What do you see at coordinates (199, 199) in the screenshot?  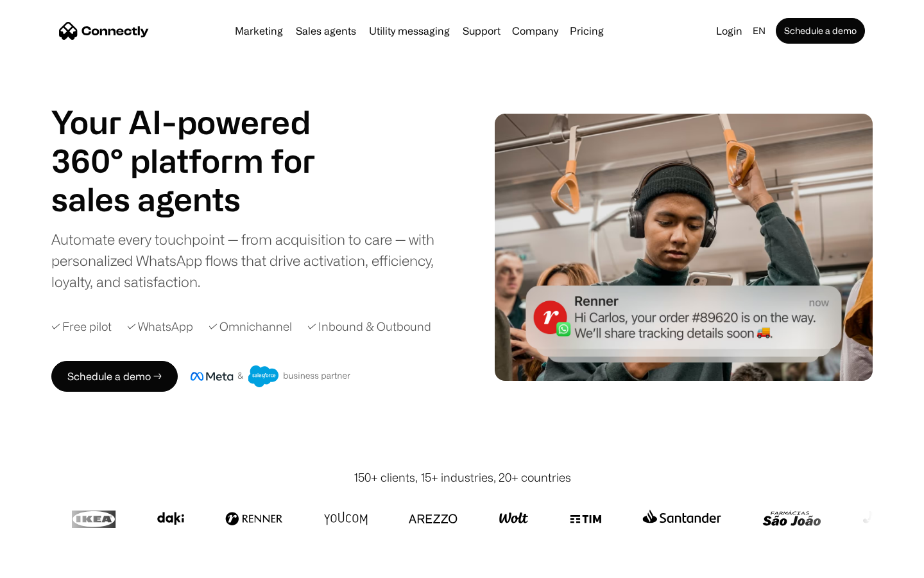 I see `h1: sales agents` at bounding box center [199, 199].